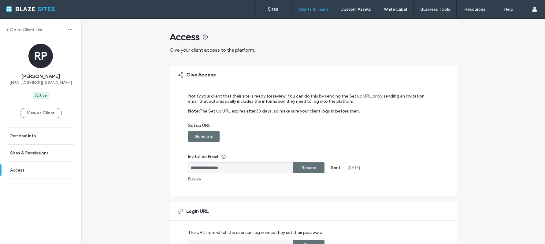 The image size is (545, 244). What do you see at coordinates (280, 116) in the screenshot?
I see `label: The Set up URL expires after 30 days, so make sure your client logs in before then.` at bounding box center [280, 116].